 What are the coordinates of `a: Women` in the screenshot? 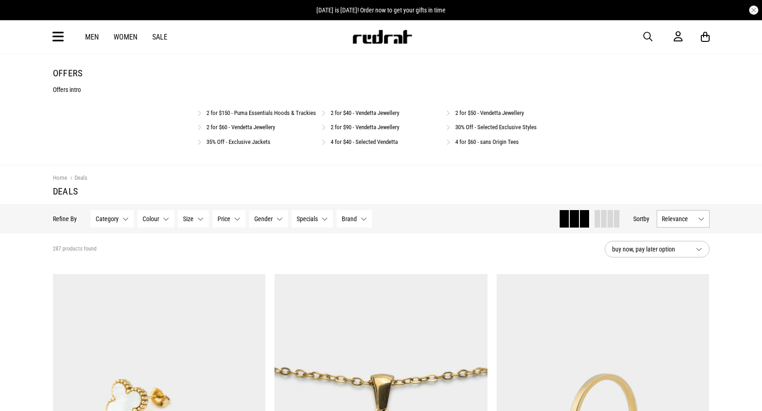 It's located at (126, 37).